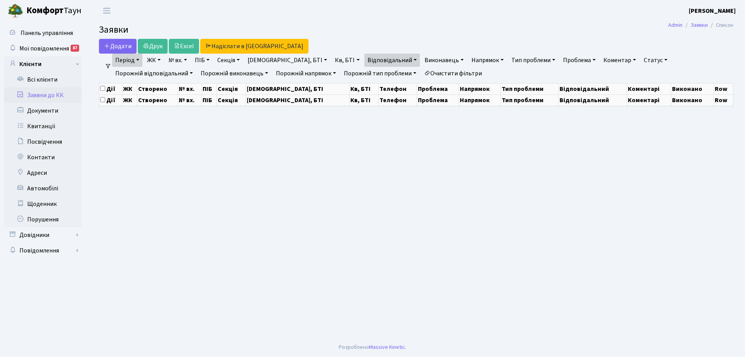  I want to click on span: Мої повідомлення, so click(44, 48).